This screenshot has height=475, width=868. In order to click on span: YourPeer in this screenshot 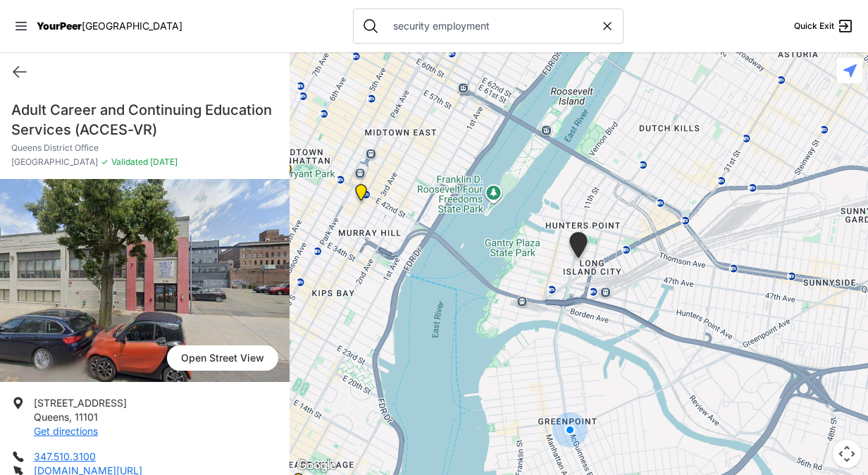, I will do `click(59, 25)`.